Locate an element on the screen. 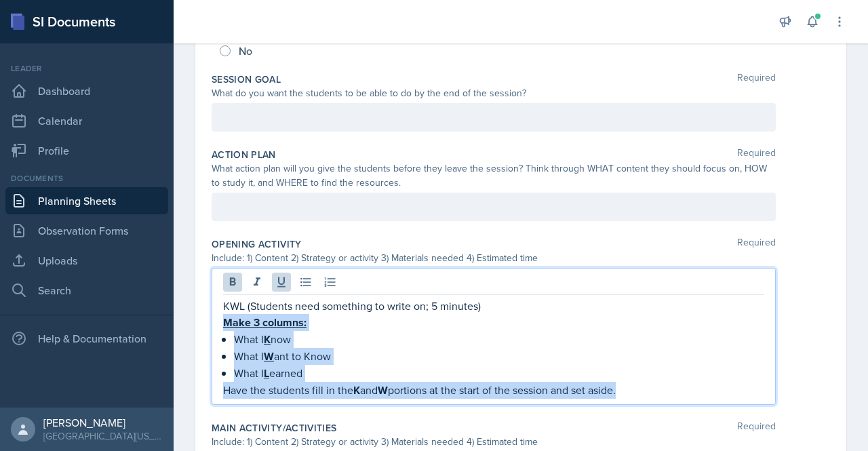  a: Planning Sheets is located at coordinates (87, 201).